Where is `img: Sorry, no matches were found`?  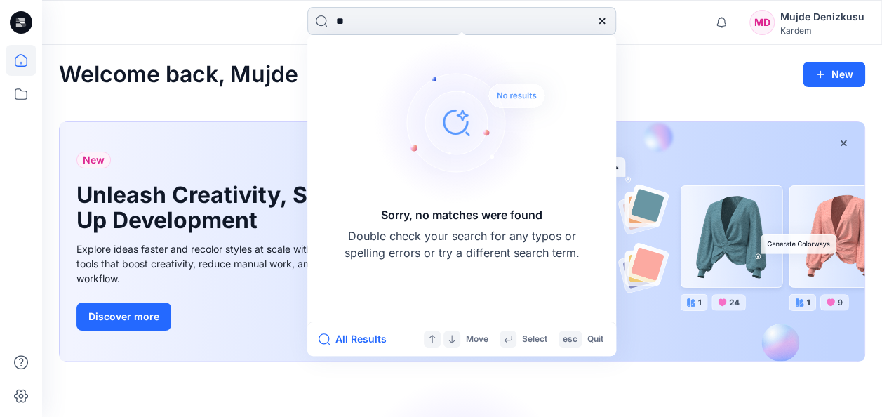
img: Sorry, no matches were found is located at coordinates (473, 122).